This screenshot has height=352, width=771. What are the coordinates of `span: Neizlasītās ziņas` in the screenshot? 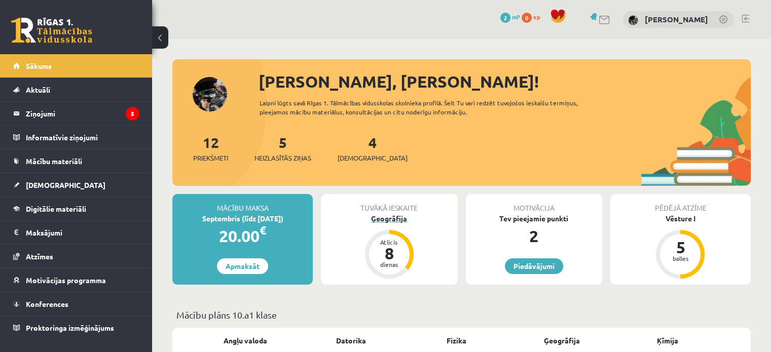 It's located at (283, 158).